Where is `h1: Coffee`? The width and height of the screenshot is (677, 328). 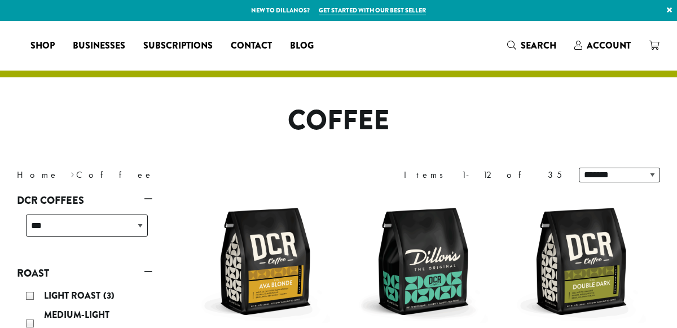
h1: Coffee is located at coordinates (338, 121).